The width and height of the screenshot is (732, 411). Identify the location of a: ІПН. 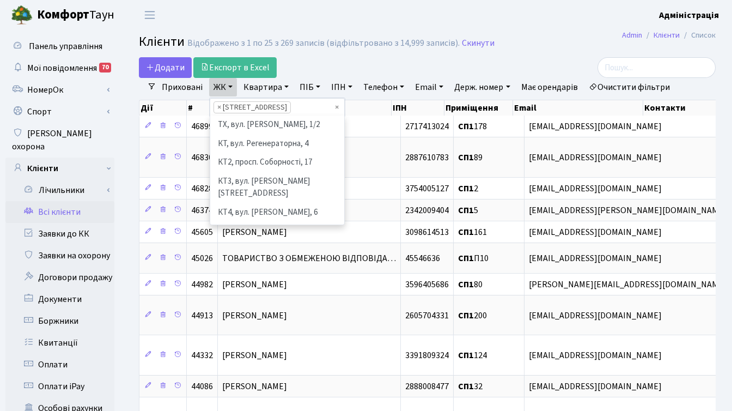
(342, 87).